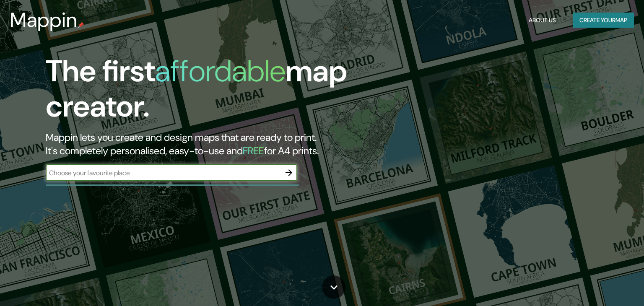 The image size is (644, 306). I want to click on img: mappin-pin, so click(81, 25).